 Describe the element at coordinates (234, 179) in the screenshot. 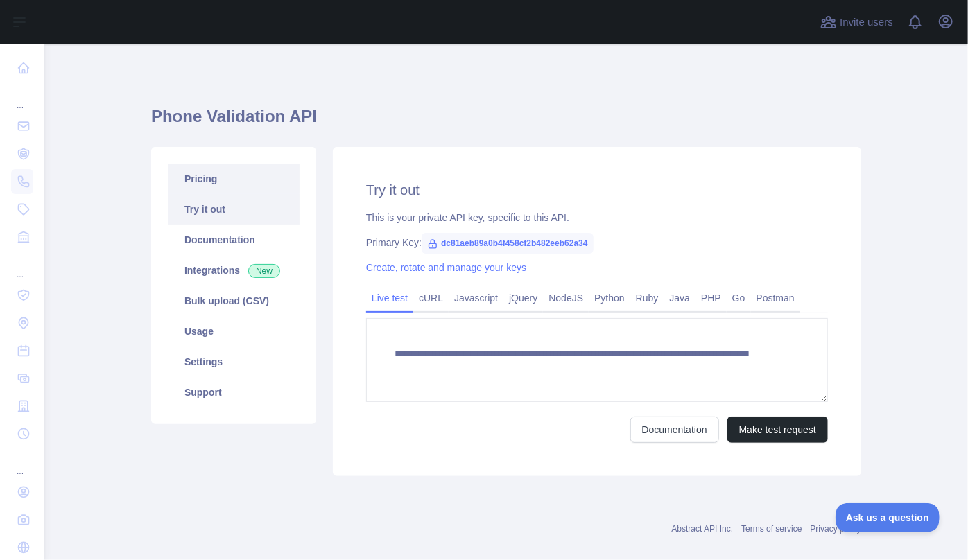

I see `a: Pricing` at that location.